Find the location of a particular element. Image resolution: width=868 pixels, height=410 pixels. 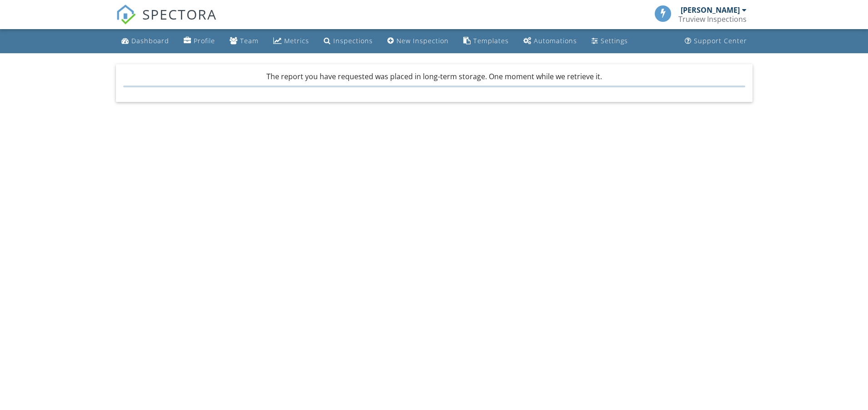

img: The Best Home Inspection Software - Spectora is located at coordinates (126, 15).